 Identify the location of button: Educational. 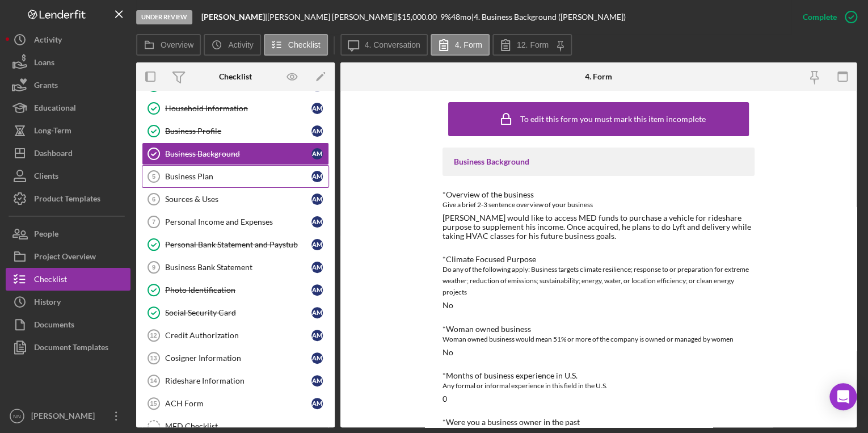
(68, 108).